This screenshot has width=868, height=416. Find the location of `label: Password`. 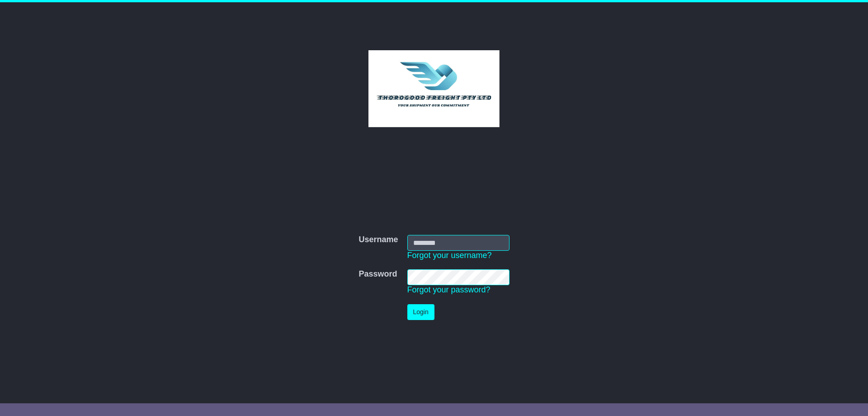

label: Password is located at coordinates (378, 274).